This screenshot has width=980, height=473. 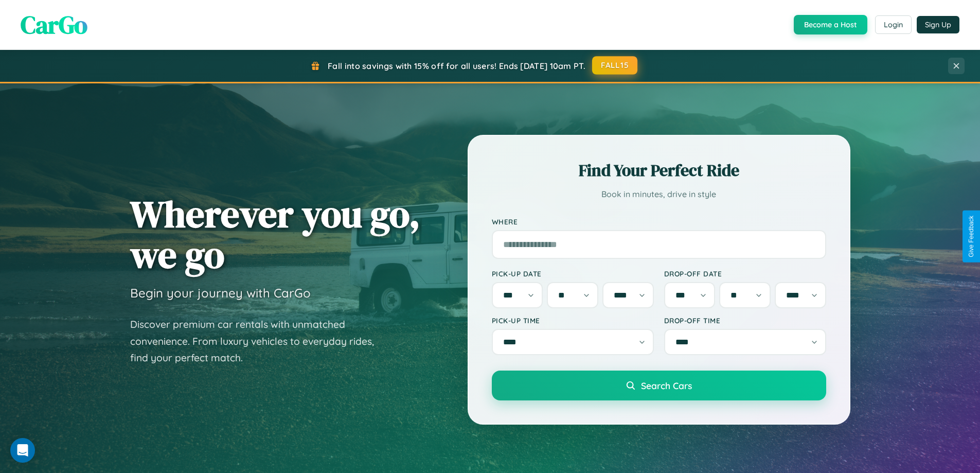 I want to click on button: Search Cars, so click(x=659, y=386).